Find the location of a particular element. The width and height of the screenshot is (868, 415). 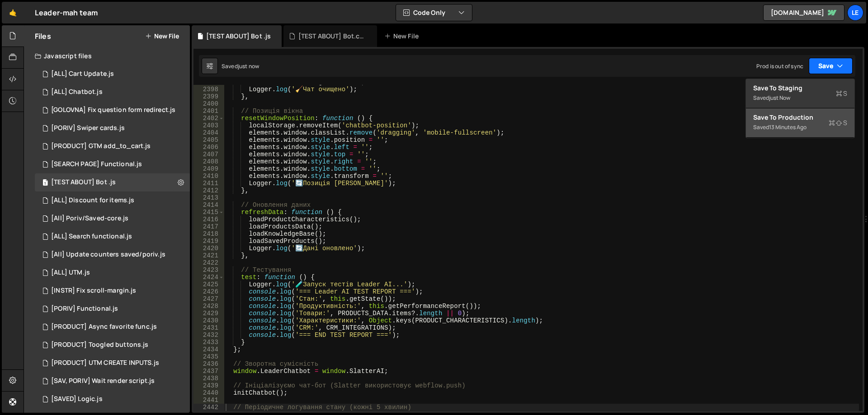

div: 2434 is located at coordinates (208, 350).